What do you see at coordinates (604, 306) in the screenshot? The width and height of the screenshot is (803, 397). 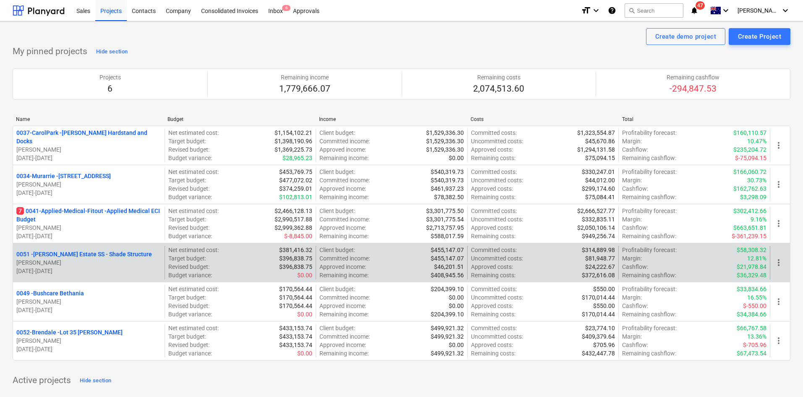 I see `p: $550.00` at bounding box center [604, 306].